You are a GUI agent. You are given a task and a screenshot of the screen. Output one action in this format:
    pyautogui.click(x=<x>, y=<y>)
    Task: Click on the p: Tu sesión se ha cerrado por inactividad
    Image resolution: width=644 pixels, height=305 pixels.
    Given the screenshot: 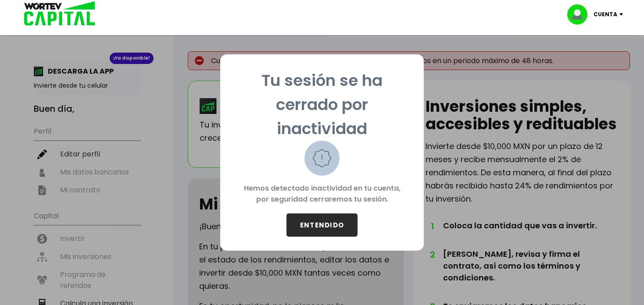 What is the action you would take?
    pyautogui.click(x=322, y=104)
    